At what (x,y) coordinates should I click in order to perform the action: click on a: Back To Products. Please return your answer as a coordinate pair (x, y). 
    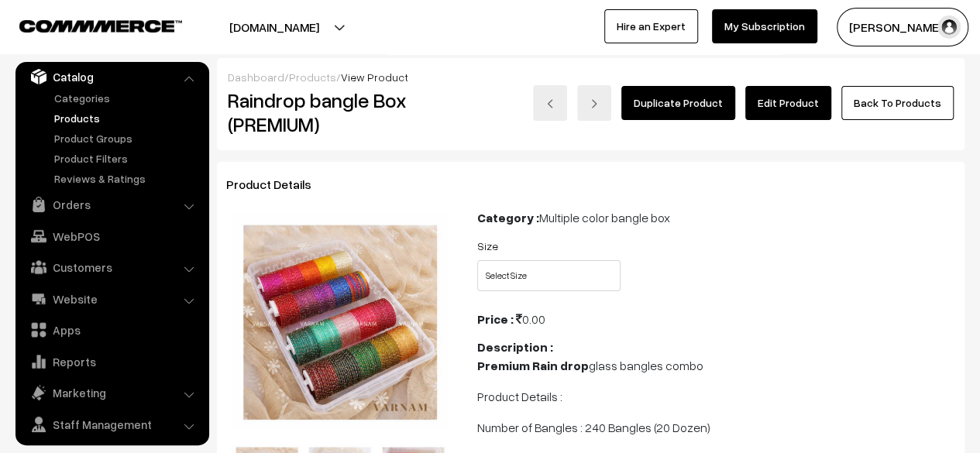
    Looking at the image, I should click on (898, 103).